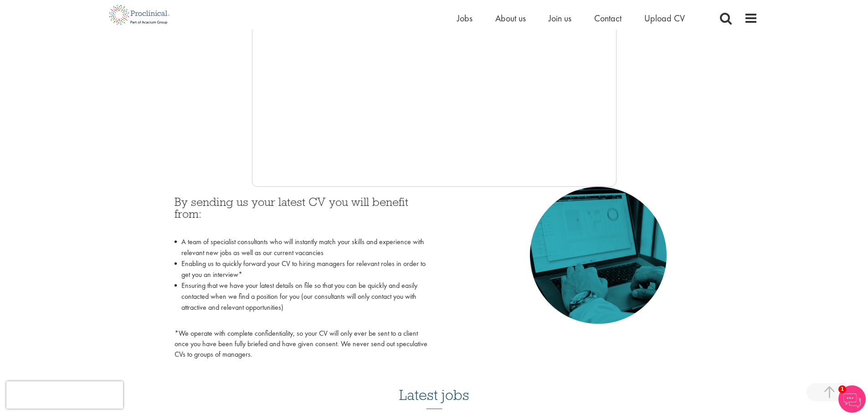 This screenshot has height=415, width=868. I want to click on p: *We operate with complete confidentiality, so your CV will only ever be sent to a client once you..., so click(300, 344).